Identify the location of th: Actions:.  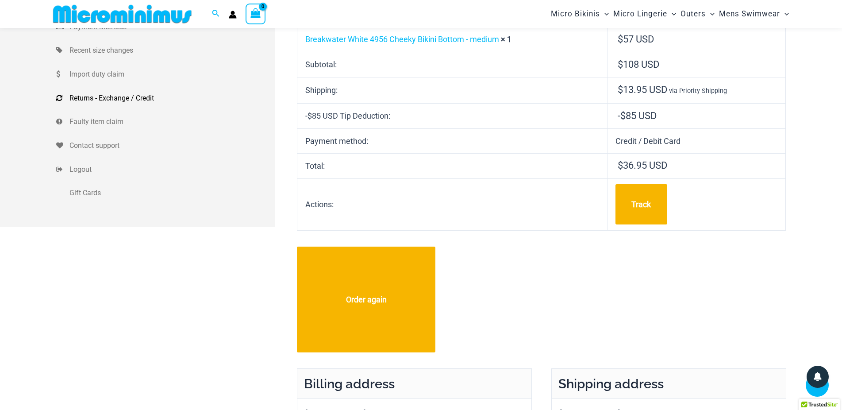
(452, 204).